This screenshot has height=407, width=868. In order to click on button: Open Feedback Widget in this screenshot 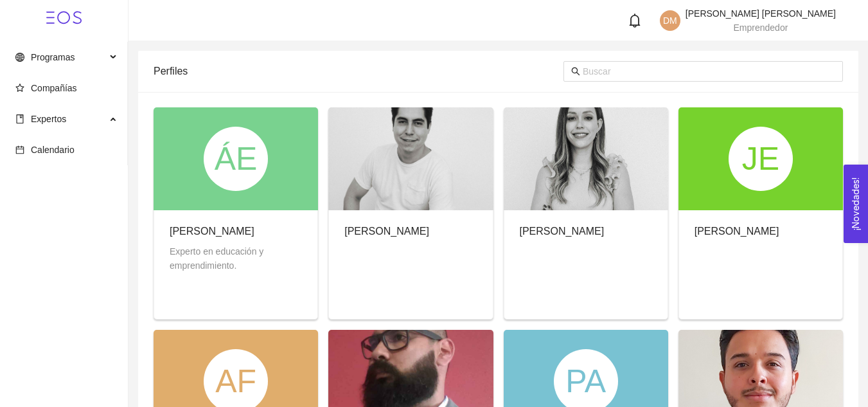, I will do `click(856, 204)`.